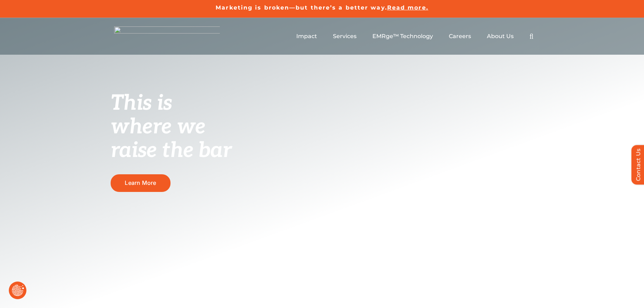 This screenshot has width=644, height=308. I want to click on a: Services, so click(344, 36).